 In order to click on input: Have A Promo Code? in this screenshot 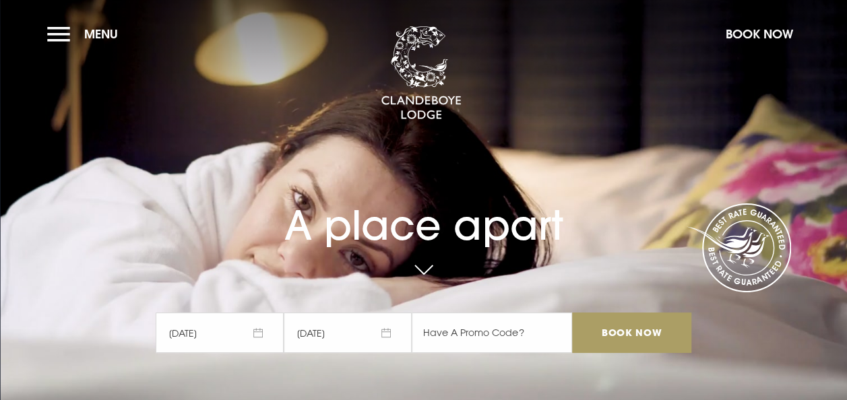, I will do `click(492, 333)`.